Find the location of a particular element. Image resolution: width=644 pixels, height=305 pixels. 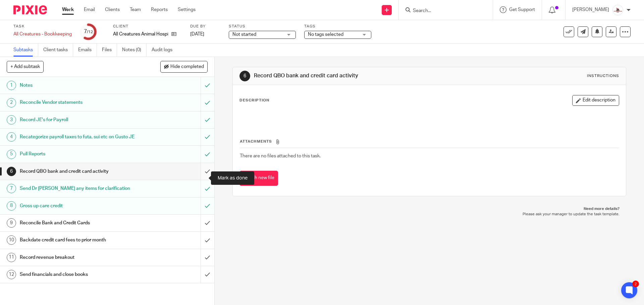

div: 3 is located at coordinates (12, 120).